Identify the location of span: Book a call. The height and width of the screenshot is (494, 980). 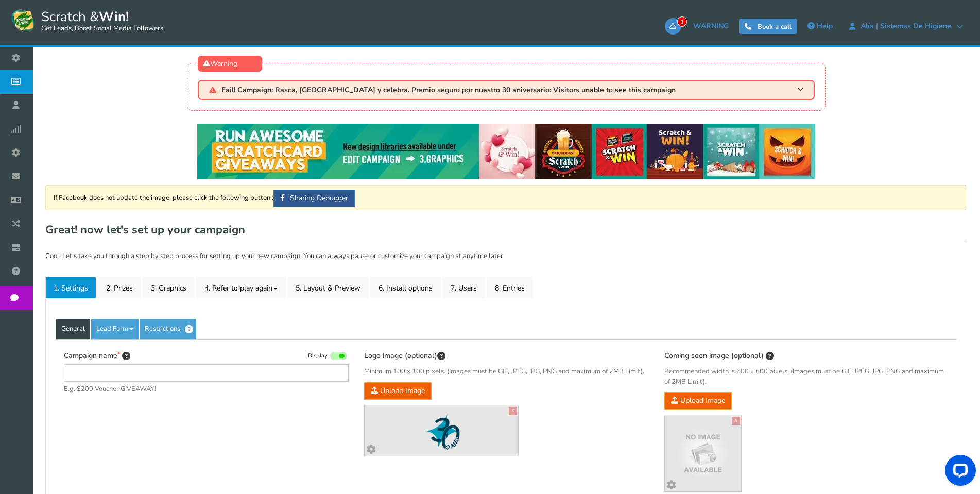
(774, 27).